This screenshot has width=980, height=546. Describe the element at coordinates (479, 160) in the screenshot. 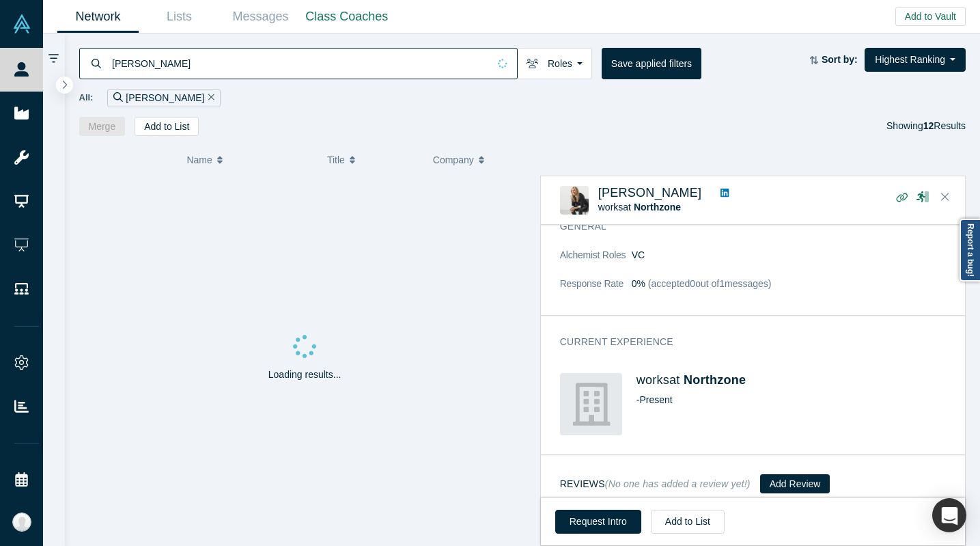

I see `button: Company` at that location.